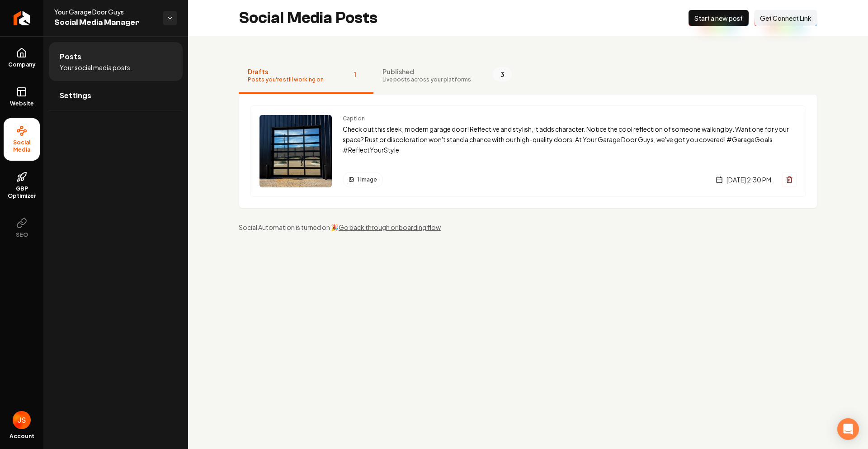  Describe the element at coordinates (116, 96) in the screenshot. I see `a: Settings` at that location.